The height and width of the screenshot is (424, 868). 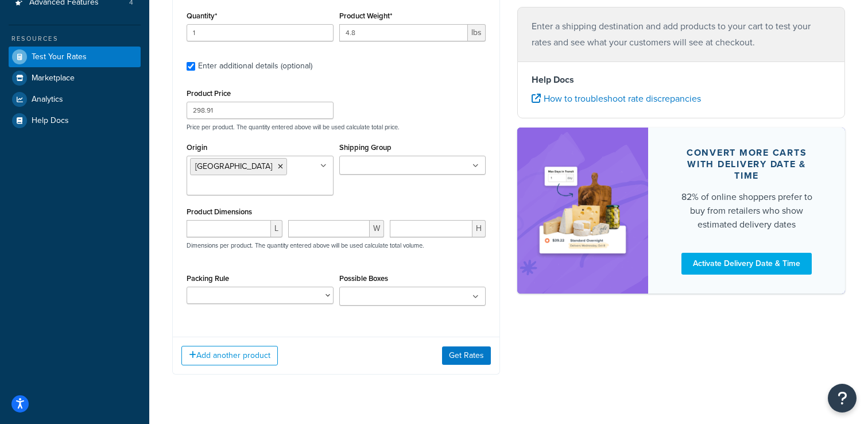 What do you see at coordinates (47, 100) in the screenshot?
I see `span: Analytics` at bounding box center [47, 100].